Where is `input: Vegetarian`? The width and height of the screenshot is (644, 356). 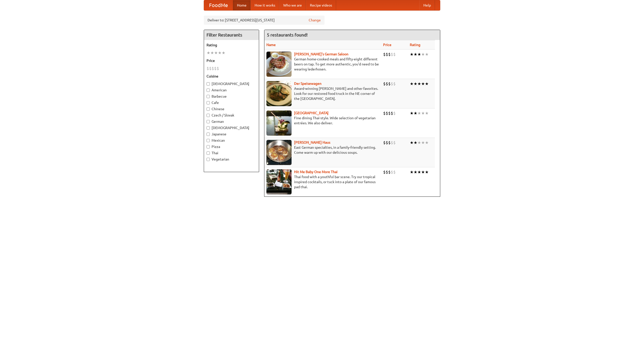
input: Vegetarian is located at coordinates (208, 159).